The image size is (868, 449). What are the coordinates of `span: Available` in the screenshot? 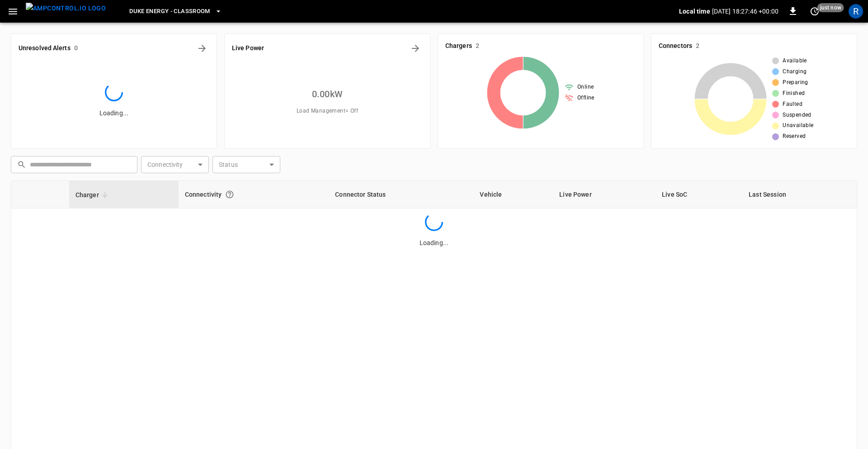 It's located at (795, 61).